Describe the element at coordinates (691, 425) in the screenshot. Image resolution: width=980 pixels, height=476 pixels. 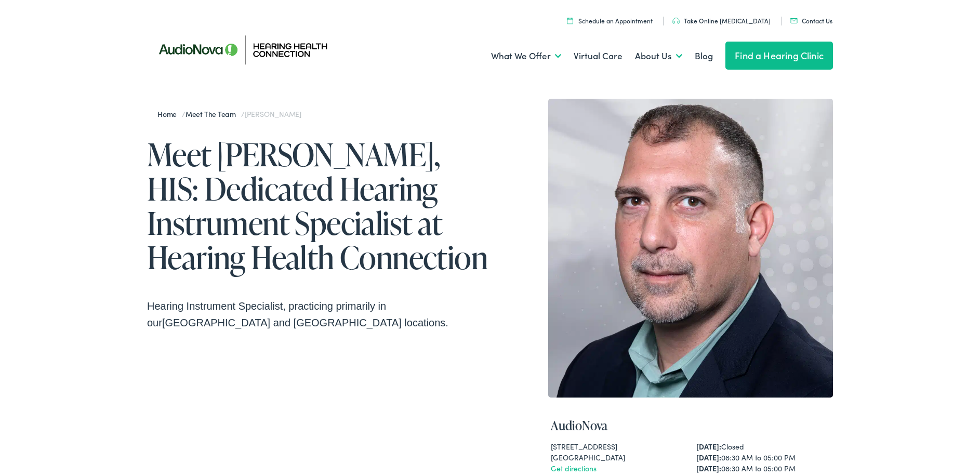
I see `h4: AudioNova` at that location.